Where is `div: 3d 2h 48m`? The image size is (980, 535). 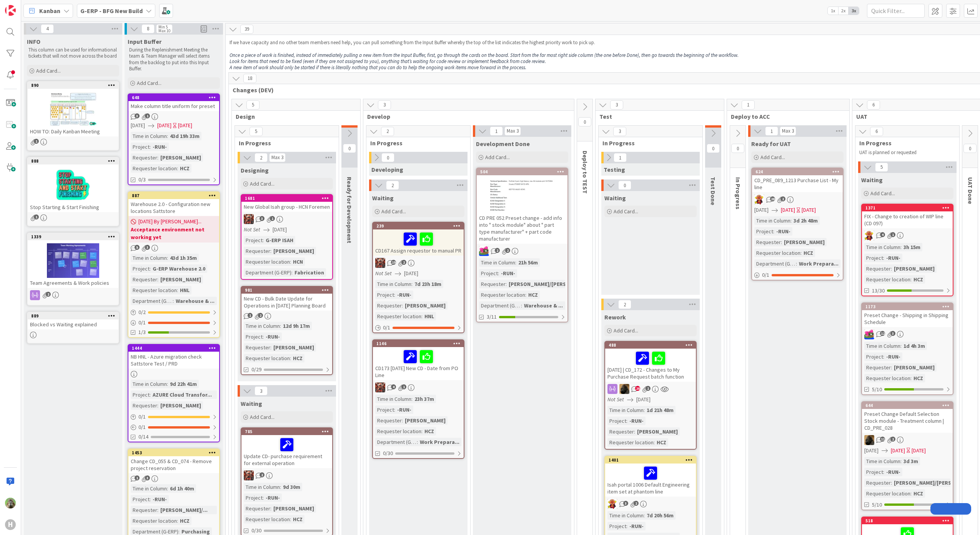 div: 3d 2h 48m is located at coordinates (805, 221).